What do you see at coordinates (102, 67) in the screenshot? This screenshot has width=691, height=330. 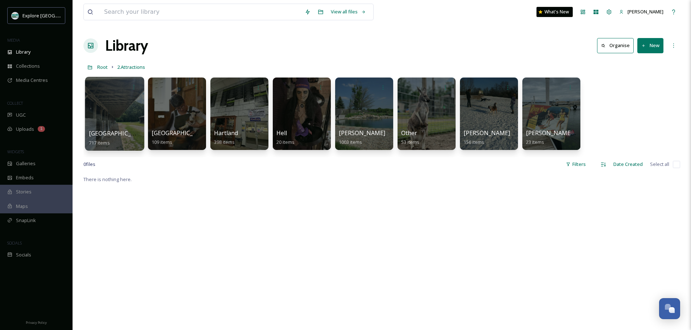 I see `a: Root` at bounding box center [102, 67].